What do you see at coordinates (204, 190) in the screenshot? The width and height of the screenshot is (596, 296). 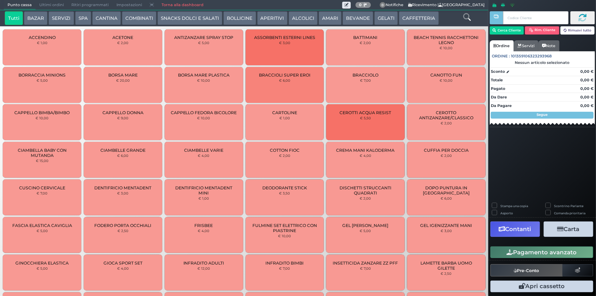 I see `span: DENTIFRICIO MENTADENT MINI` at bounding box center [204, 190].